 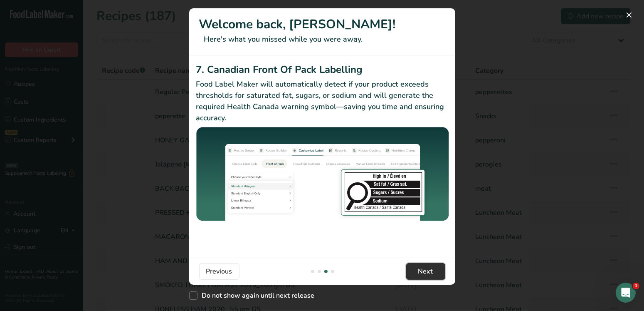 What do you see at coordinates (322, 175) in the screenshot?
I see `img: Canadian Front Of Pack Labelling` at bounding box center [322, 175].